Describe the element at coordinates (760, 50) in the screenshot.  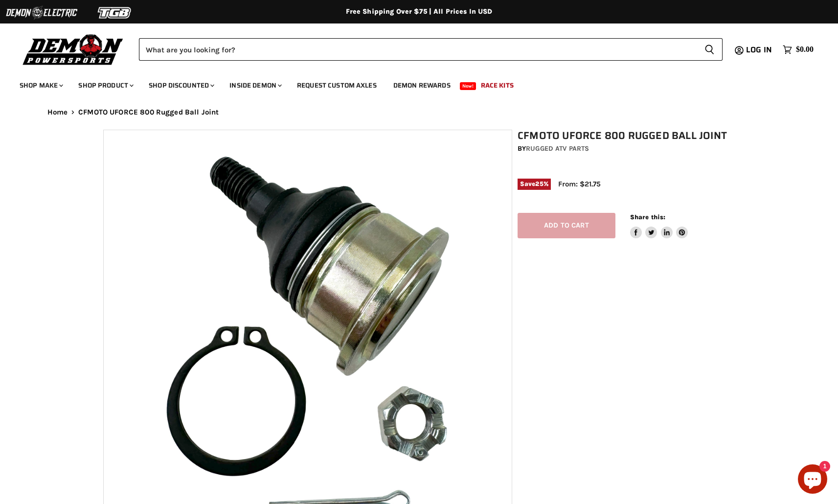
I see `a: Log in` at that location.